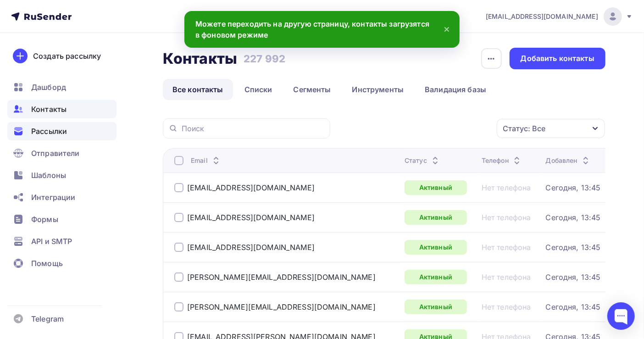 This screenshot has height=339, width=644. I want to click on span: API и SMTP, so click(52, 242).